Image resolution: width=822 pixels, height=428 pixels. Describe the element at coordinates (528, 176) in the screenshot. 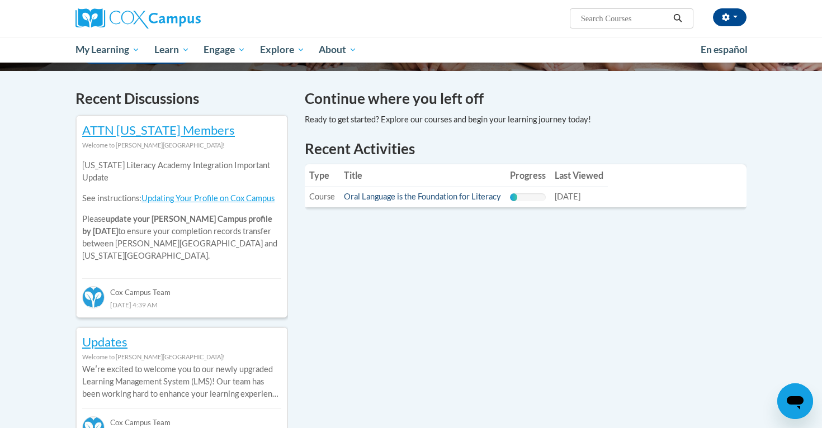

I see `th: Progress` at that location.